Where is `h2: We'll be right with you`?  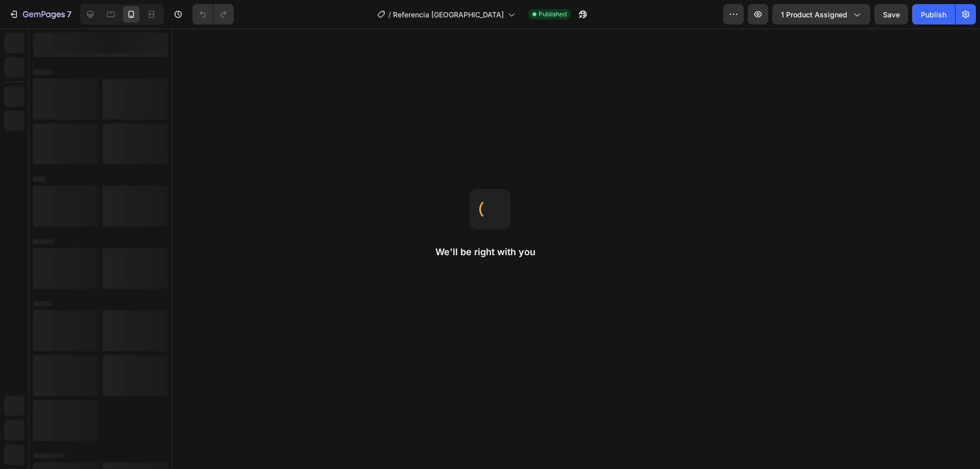 h2: We'll be right with you is located at coordinates (490, 252).